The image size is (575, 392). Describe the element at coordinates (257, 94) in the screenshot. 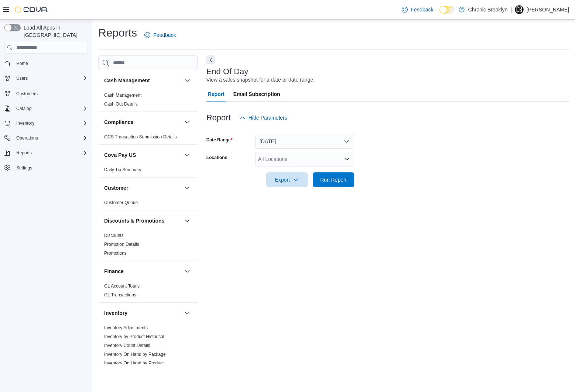

I see `span: Email Subscription` at that location.